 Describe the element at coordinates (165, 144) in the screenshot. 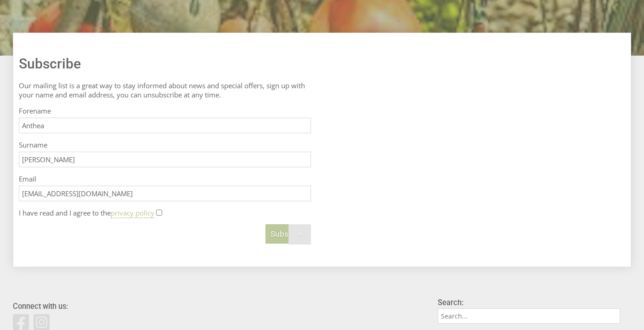

I see `label: Surname` at that location.